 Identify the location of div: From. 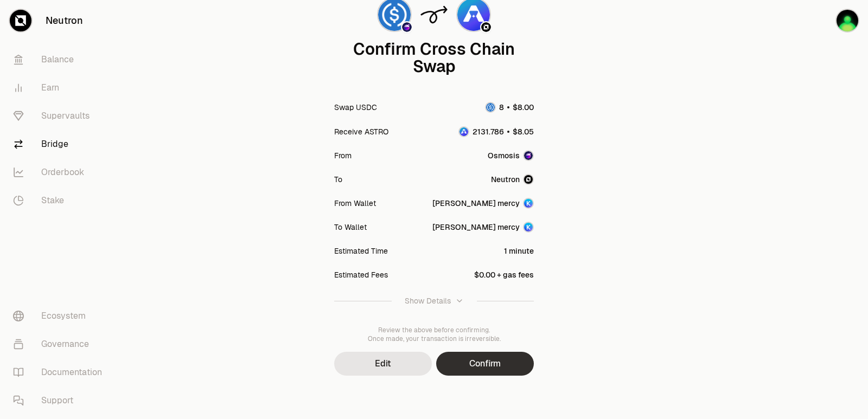
(343, 155).